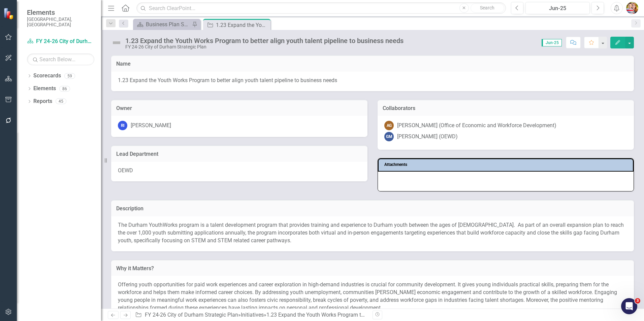 Image resolution: width=644 pixels, height=321 pixels. Describe the element at coordinates (507, 165) in the screenshot. I see `h3: Attachments` at that location.